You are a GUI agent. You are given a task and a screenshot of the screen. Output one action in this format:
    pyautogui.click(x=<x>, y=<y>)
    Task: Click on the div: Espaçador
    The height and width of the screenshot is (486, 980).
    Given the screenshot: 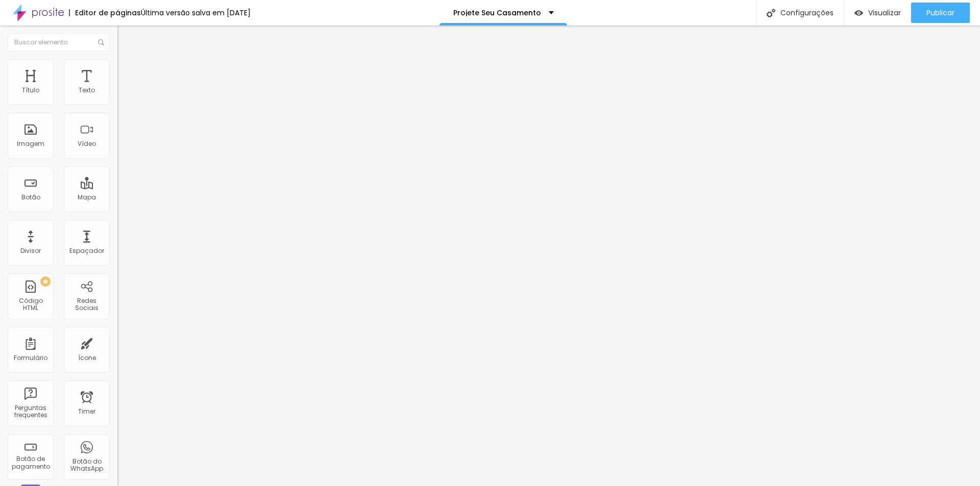 What is the action you would take?
    pyautogui.click(x=87, y=251)
    